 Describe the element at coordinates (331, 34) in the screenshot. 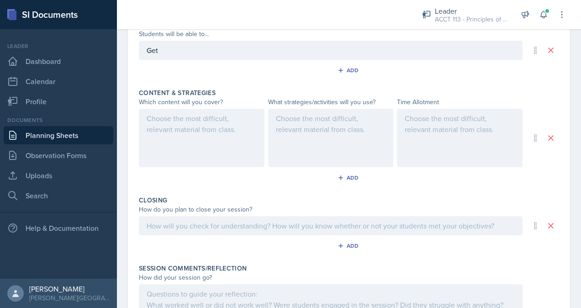

I see `div: Students will be able to...` at that location.